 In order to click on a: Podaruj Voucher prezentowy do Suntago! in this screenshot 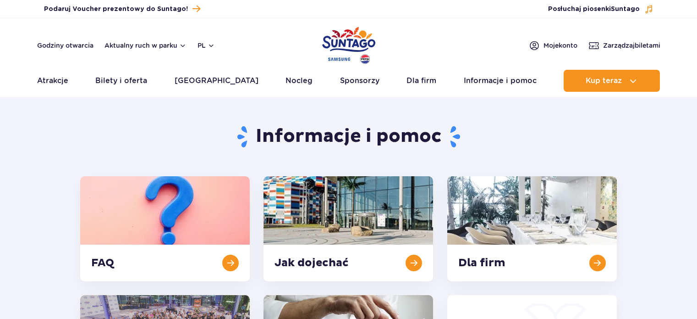, I will do `click(122, 9)`.